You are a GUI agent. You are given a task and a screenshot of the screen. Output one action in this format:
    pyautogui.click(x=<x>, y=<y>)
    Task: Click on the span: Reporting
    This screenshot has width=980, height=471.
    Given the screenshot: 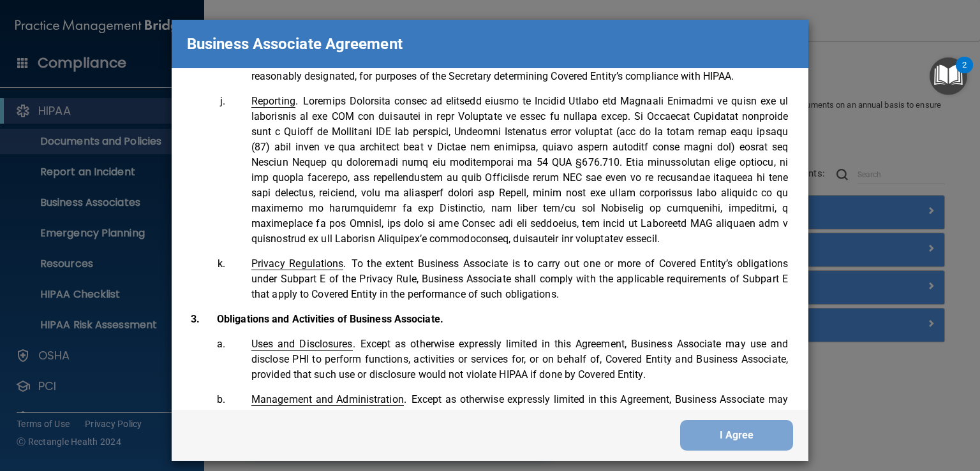 What is the action you would take?
    pyautogui.click(x=273, y=101)
    